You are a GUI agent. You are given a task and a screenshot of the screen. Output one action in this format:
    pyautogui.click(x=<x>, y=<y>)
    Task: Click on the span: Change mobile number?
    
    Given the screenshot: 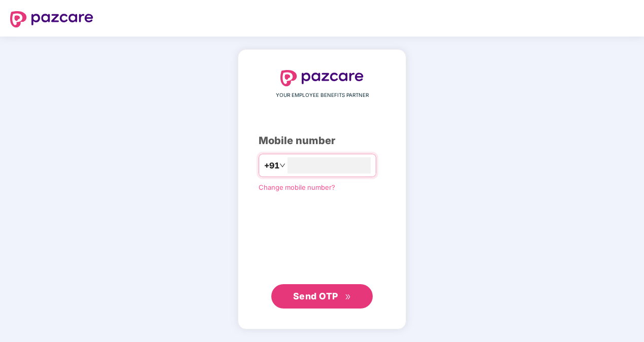 What is the action you would take?
    pyautogui.click(x=297, y=187)
    